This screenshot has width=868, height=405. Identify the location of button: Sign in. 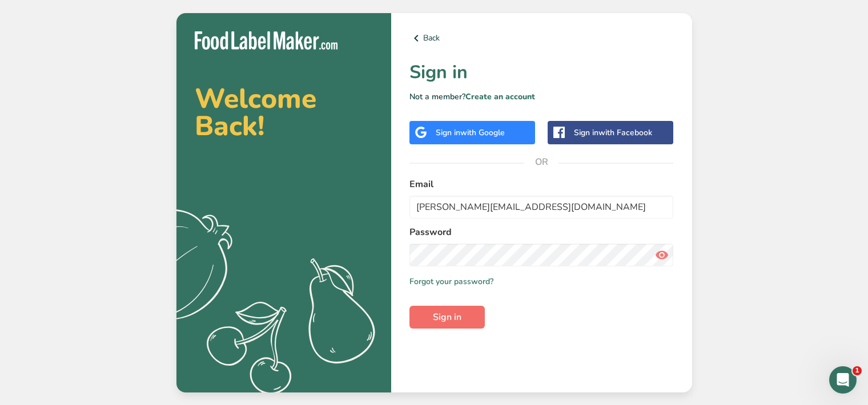
(447, 317).